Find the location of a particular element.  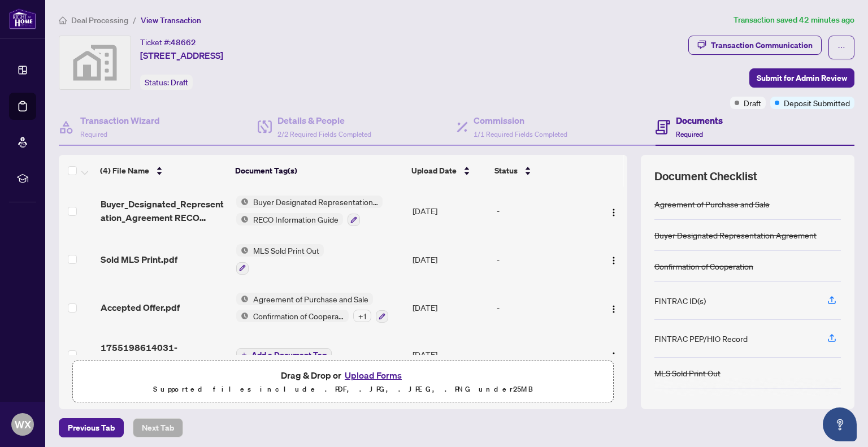

div: Ticket #: is located at coordinates (168, 42).